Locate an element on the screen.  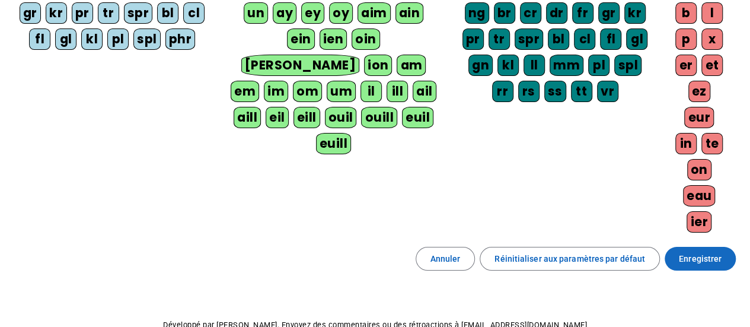
div: aim is located at coordinates (374, 13).